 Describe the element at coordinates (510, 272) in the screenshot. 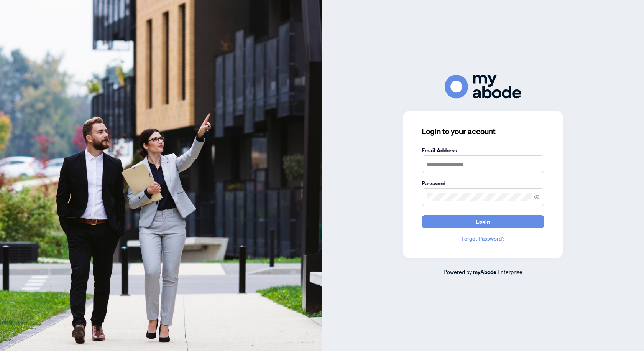

I see `span: Enterprise` at that location.